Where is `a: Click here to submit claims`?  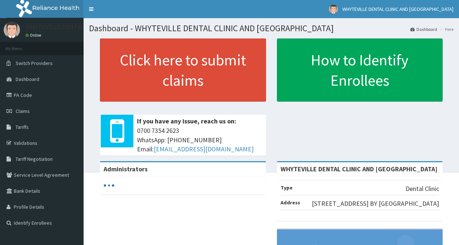
a: Click here to submit claims is located at coordinates (183, 70).